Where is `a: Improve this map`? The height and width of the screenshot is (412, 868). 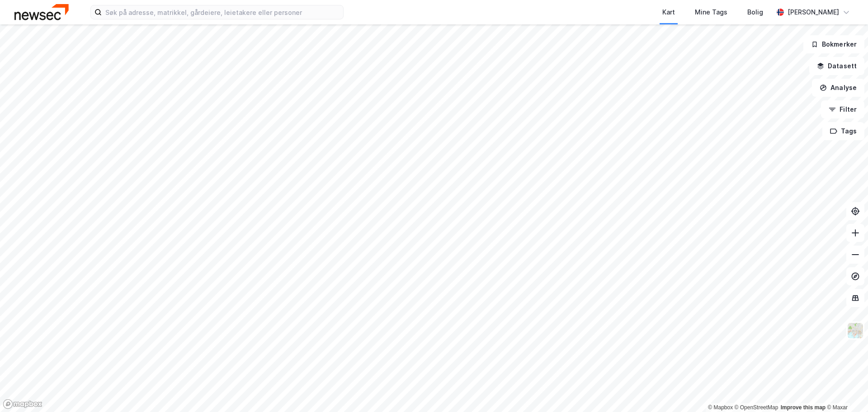
a: Improve this map is located at coordinates (803, 407).